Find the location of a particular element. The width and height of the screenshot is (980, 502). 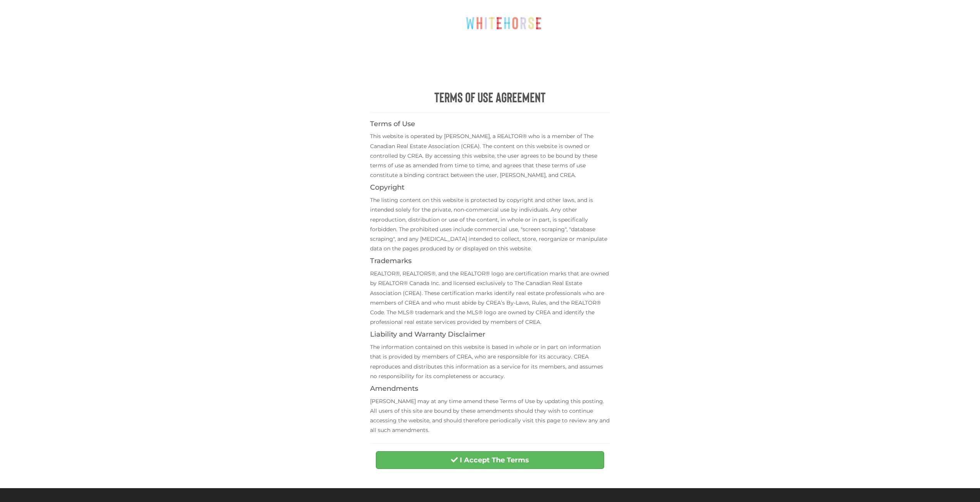

p: The information contained on this website is based in whole or in part on information that is pro... is located at coordinates (490, 362).